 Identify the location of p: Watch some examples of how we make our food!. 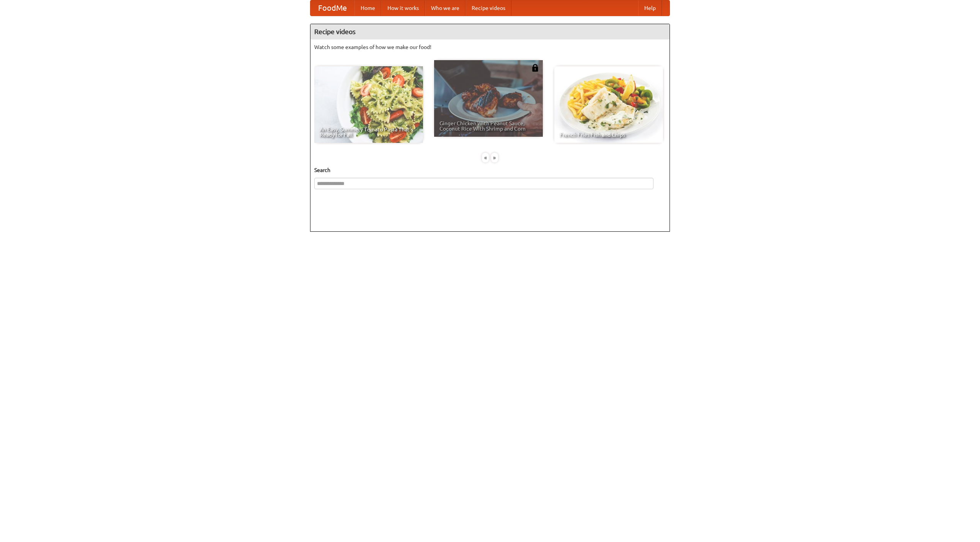
(490, 47).